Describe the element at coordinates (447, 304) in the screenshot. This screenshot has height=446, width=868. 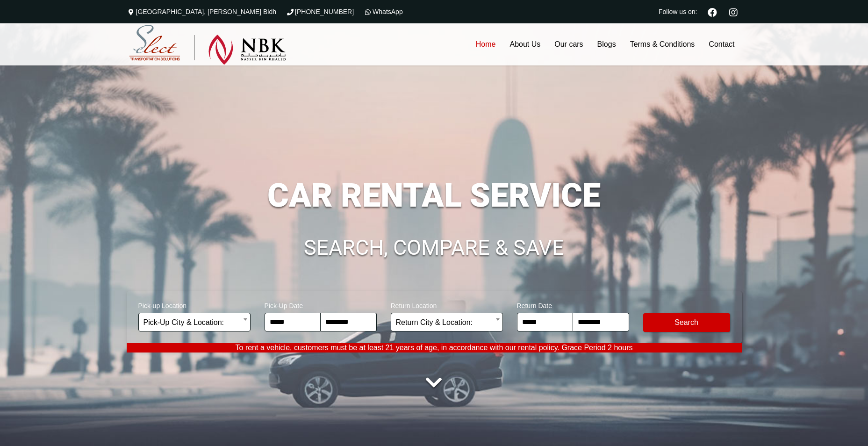
I see `span: Return Location` at that location.